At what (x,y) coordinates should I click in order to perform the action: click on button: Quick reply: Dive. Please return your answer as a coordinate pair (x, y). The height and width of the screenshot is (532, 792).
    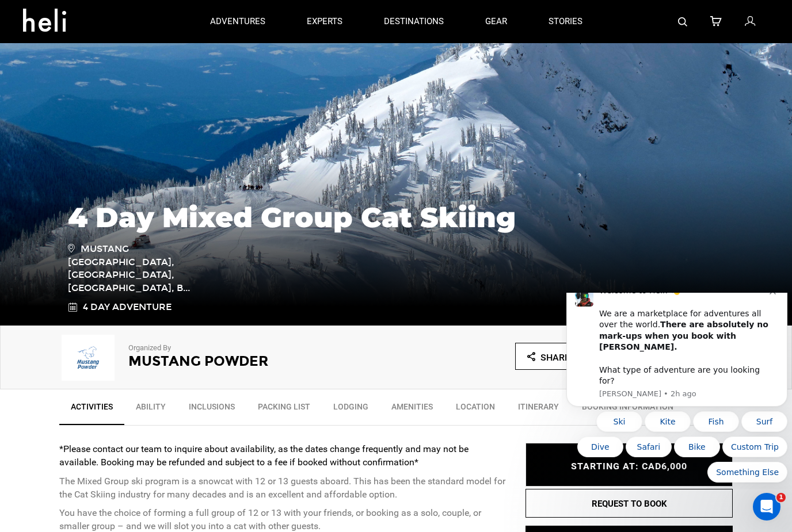
    Looking at the image, I should click on (39, 154).